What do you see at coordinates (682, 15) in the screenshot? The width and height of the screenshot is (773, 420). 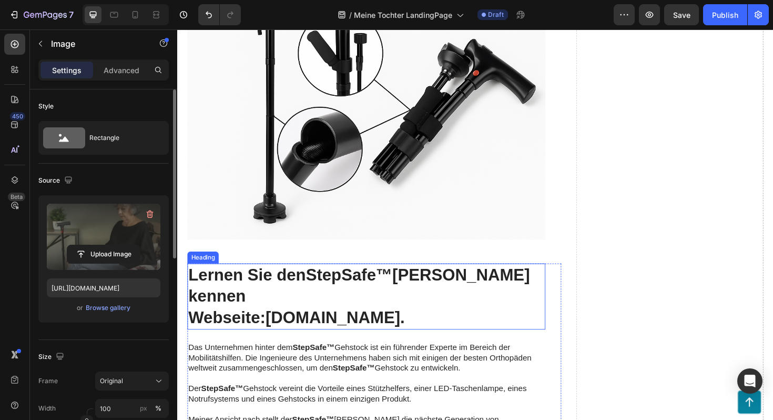 I see `button: Save` at bounding box center [682, 15].